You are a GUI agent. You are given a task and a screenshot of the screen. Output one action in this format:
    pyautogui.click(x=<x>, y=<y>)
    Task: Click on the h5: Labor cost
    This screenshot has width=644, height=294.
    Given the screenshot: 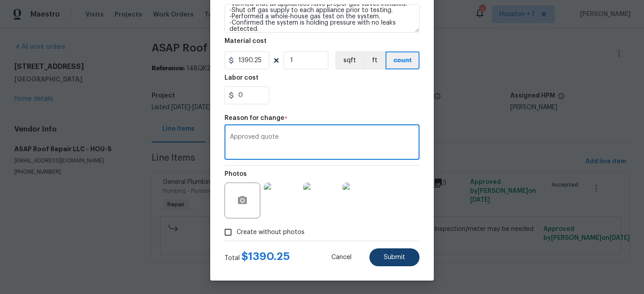 What is the action you would take?
    pyautogui.click(x=242, y=78)
    